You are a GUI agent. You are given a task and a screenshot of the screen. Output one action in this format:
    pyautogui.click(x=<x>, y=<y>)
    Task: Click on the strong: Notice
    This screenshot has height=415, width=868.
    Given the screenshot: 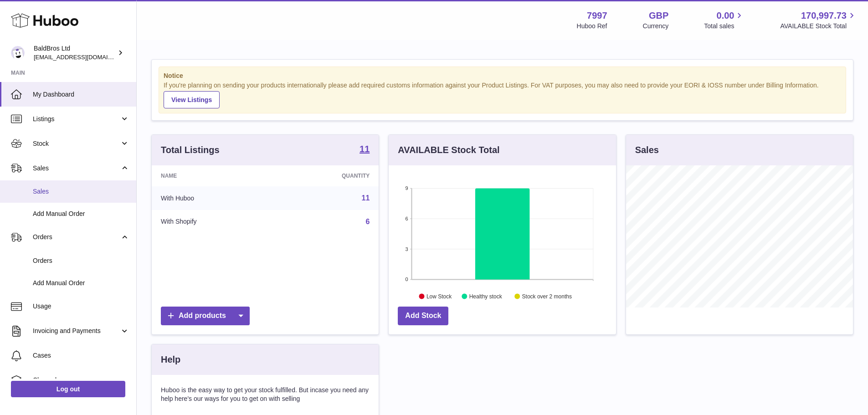 What is the action you would take?
    pyautogui.click(x=502, y=76)
    